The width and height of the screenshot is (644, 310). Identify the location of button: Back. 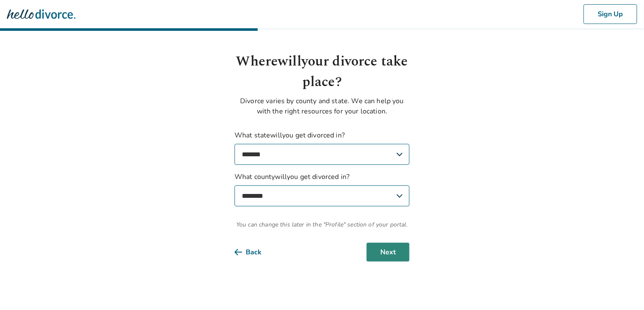
(254, 252).